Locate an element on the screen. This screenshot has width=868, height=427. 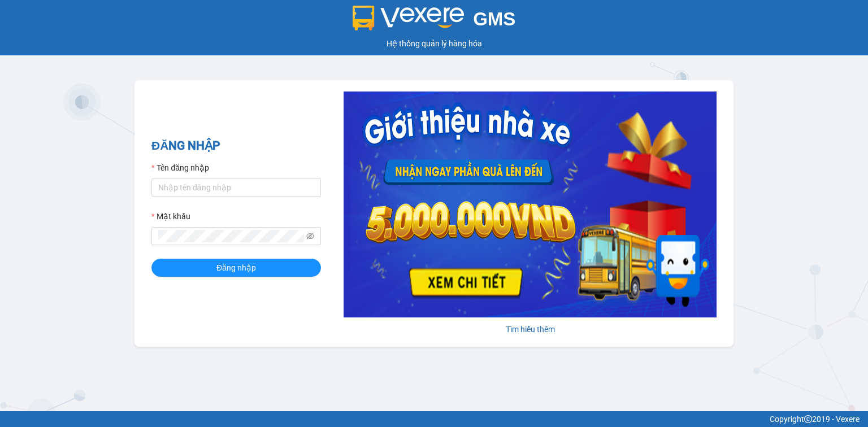
label: Tên đăng nhập is located at coordinates (180, 168).